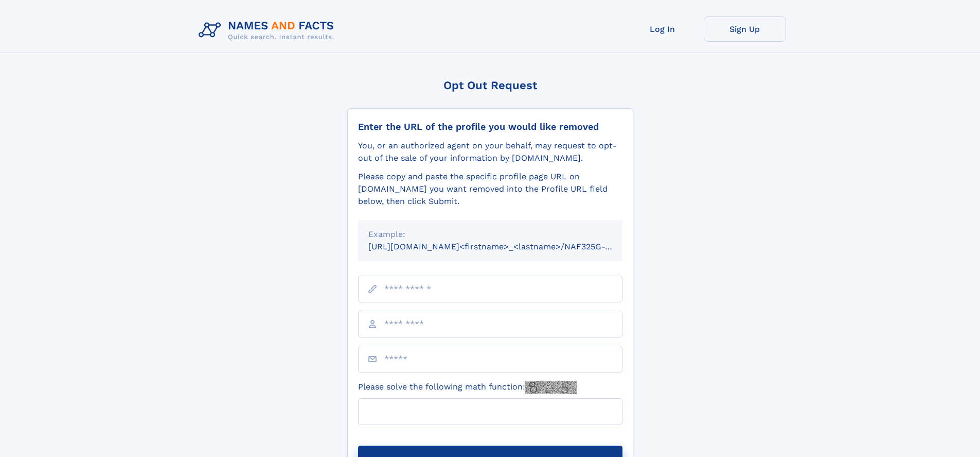 Image resolution: width=980 pixels, height=457 pixels. Describe the element at coordinates (490, 85) in the screenshot. I see `div: Opt Out Request` at that location.